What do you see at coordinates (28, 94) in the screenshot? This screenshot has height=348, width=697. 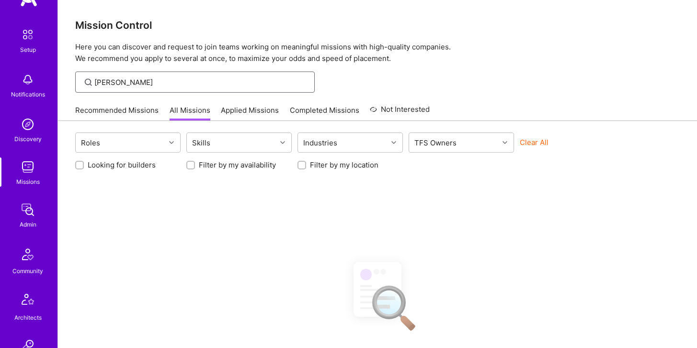 I see `div: Notifications` at bounding box center [28, 94].